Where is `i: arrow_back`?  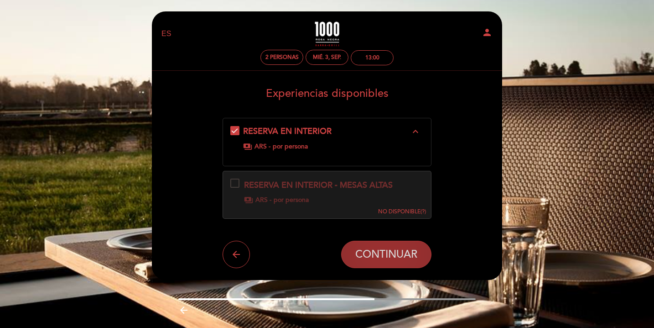 i: arrow_back is located at coordinates (236, 254).